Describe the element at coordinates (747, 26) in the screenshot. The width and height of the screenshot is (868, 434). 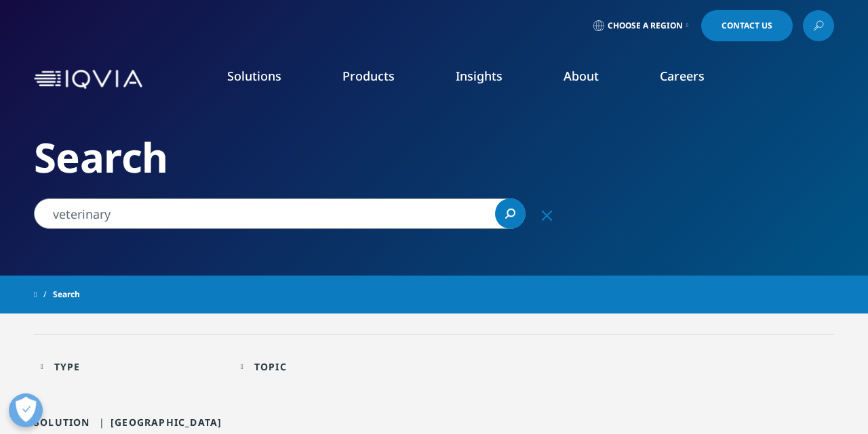
I see `a: Contact Us` at that location.